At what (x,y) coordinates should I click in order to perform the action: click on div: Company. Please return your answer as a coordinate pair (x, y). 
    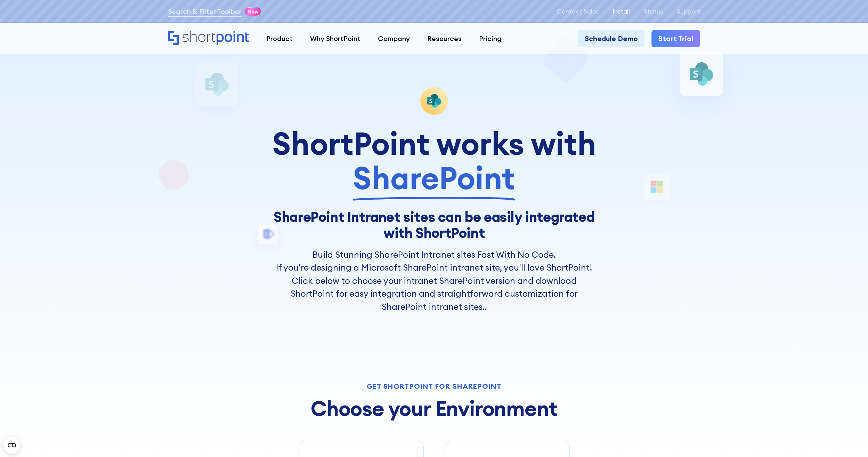
    Looking at the image, I should click on (394, 39).